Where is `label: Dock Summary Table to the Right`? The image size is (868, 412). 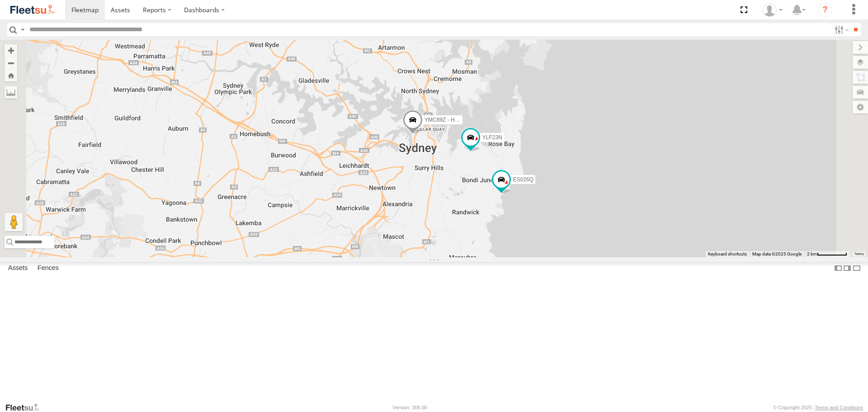 label: Dock Summary Table to the Right is located at coordinates (847, 268).